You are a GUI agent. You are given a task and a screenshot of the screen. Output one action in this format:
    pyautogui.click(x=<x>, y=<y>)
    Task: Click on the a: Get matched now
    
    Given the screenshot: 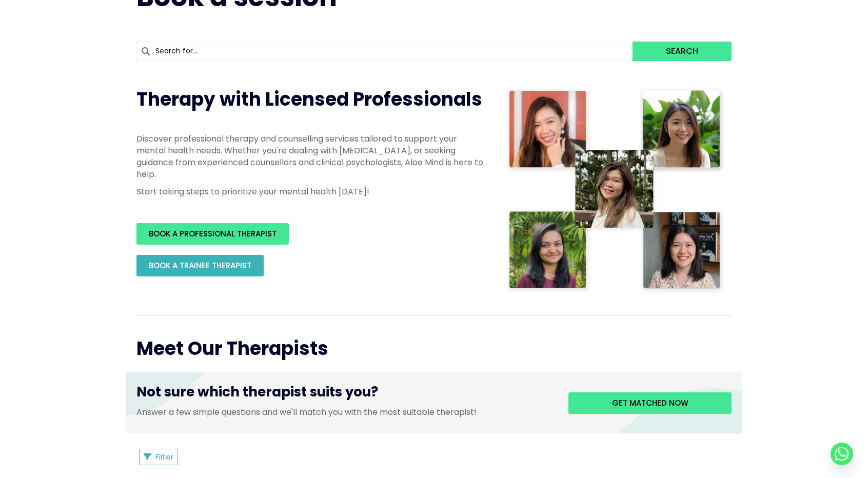 What is the action you would take?
    pyautogui.click(x=650, y=403)
    